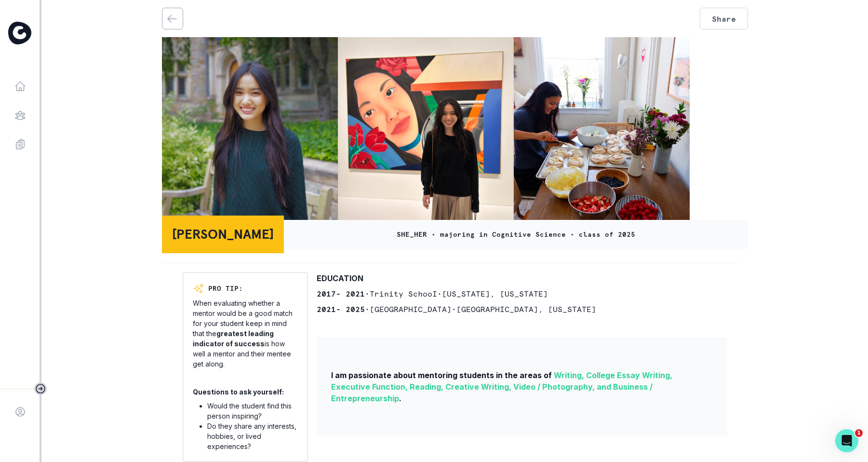 This screenshot has width=868, height=462. What do you see at coordinates (172, 18) in the screenshot?
I see `button: back` at bounding box center [172, 18].